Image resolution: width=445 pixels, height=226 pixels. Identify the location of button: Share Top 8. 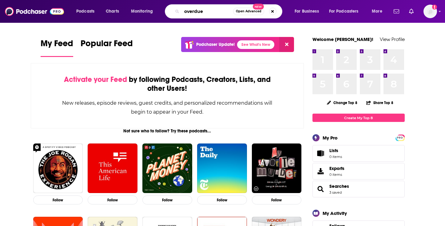
(380, 103).